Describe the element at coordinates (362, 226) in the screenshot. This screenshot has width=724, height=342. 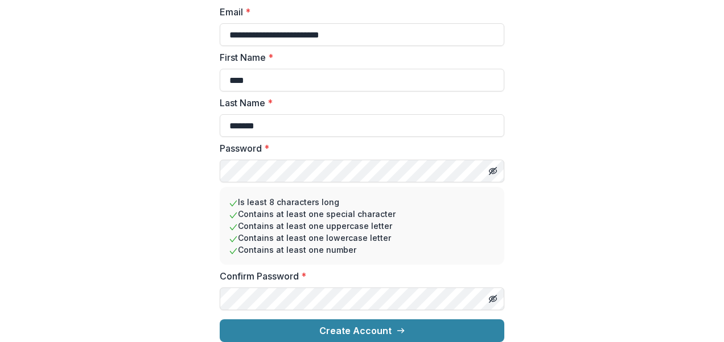
I see `li: Contains at least one uppercase letter` at that location.